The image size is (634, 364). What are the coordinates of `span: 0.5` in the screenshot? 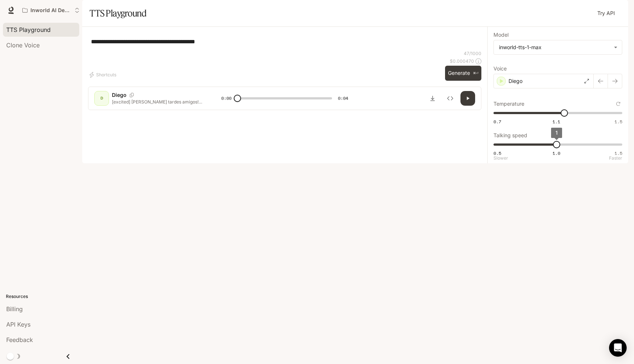 It's located at (497, 153).